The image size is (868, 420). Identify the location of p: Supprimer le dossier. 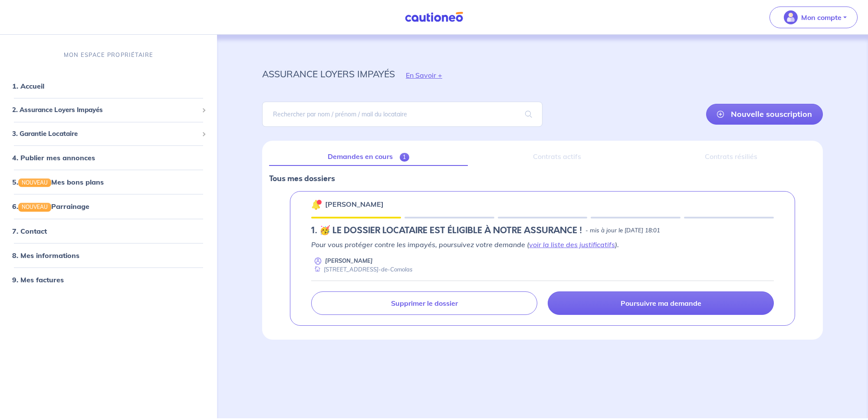
(424, 303).